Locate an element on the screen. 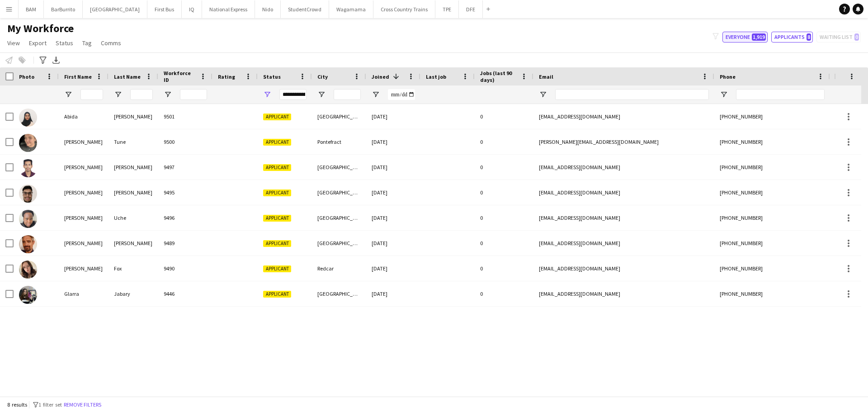  button: DFE is located at coordinates (471, 9).